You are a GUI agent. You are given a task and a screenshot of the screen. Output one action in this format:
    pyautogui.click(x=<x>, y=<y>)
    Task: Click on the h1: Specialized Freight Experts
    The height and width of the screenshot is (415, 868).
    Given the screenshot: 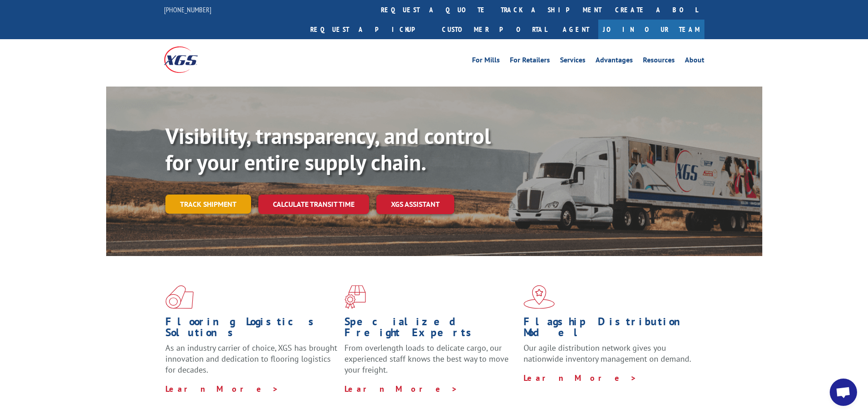 What is the action you would take?
    pyautogui.click(x=430, y=329)
    